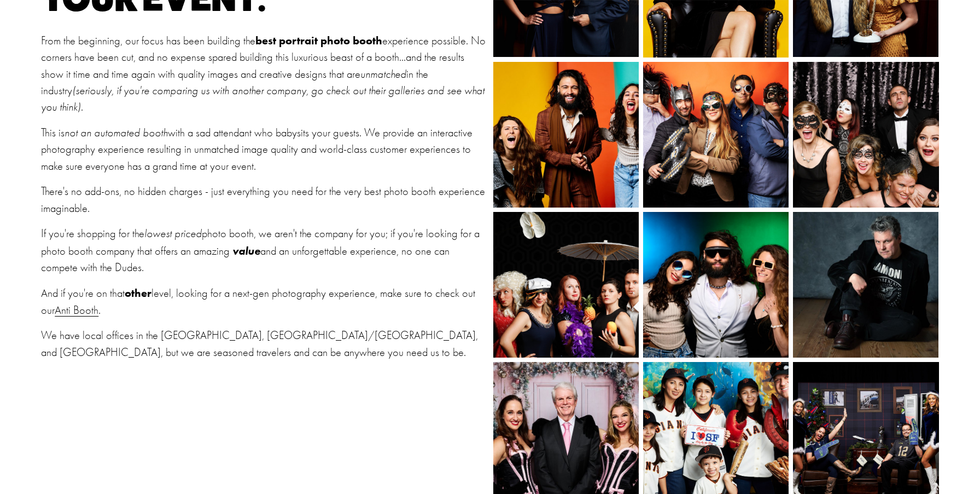 The image size is (980, 494). Describe the element at coordinates (263, 74) in the screenshot. I see `p: From the beginning, our focus has been building the experience possible. No corners have been cut...` at that location.